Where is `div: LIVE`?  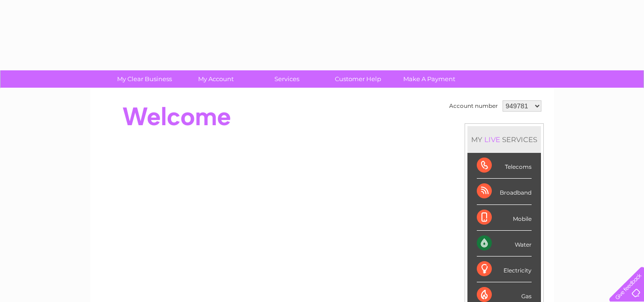 div: LIVE is located at coordinates (492, 139).